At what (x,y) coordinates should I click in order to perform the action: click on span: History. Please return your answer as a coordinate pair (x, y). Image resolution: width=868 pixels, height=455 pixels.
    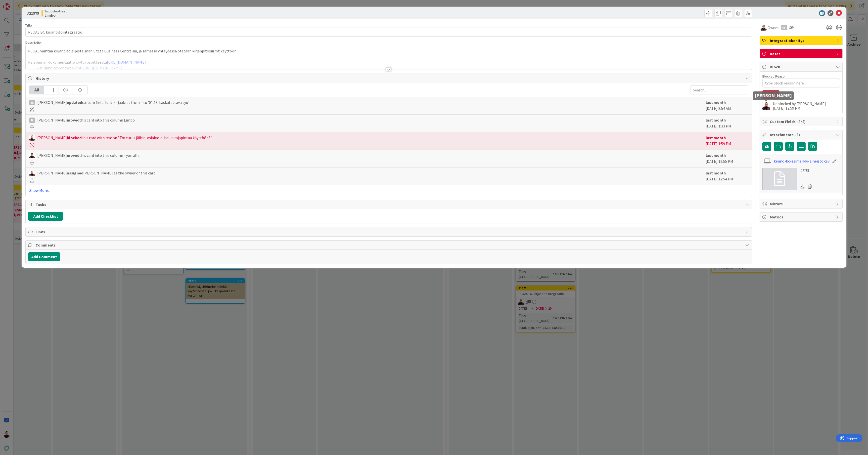
    Looking at the image, I should click on (389, 79).